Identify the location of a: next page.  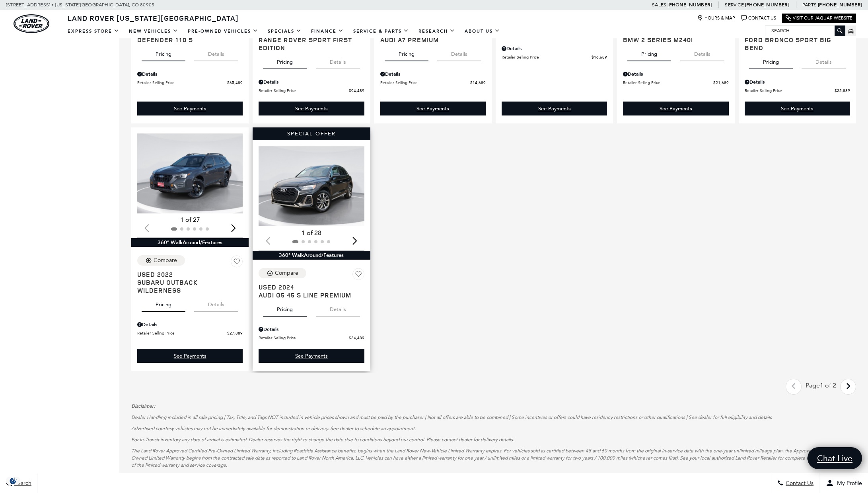
(848, 387).